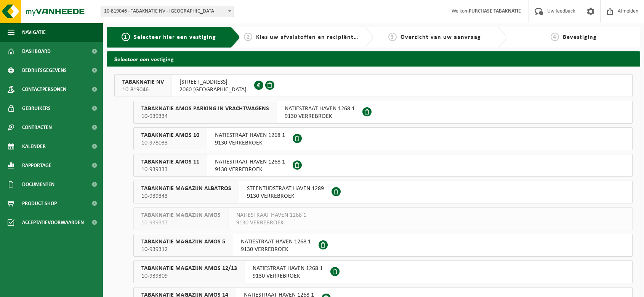  I want to click on span: 10-939309, so click(189, 277).